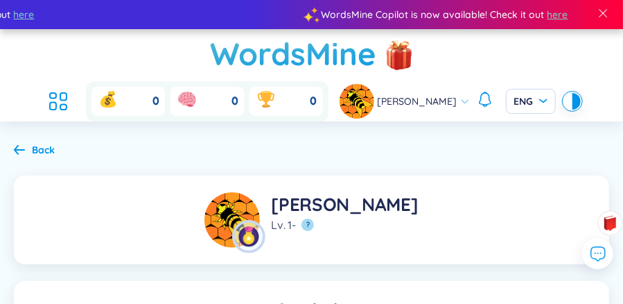 The width and height of the screenshot is (623, 304). Describe the element at coordinates (249, 236) in the screenshot. I see `img: level` at that location.